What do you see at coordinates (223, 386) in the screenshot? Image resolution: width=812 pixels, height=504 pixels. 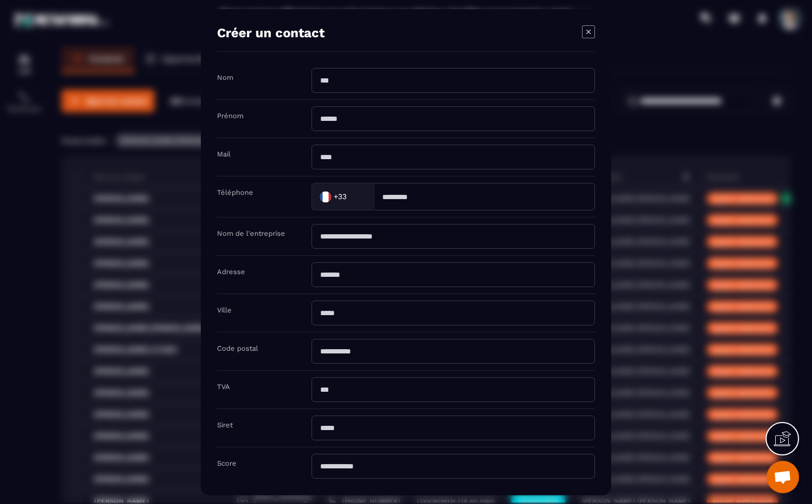 I see `label: TVA` at bounding box center [223, 386].